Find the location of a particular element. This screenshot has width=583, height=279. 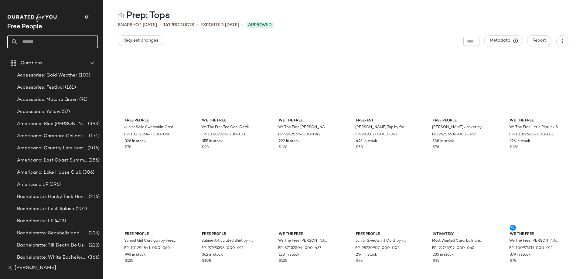

span: Junior Solid Sweatshirt Cardi by Free People in Red, Size: L is located at coordinates (150, 128).